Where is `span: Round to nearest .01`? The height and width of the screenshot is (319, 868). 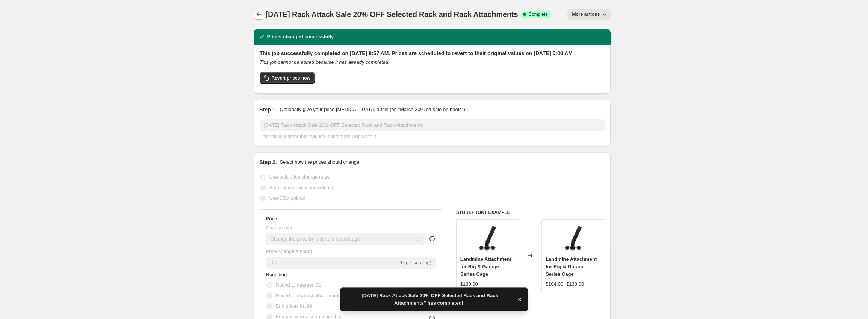
span: Round to nearest .01 is located at coordinates (298, 285).